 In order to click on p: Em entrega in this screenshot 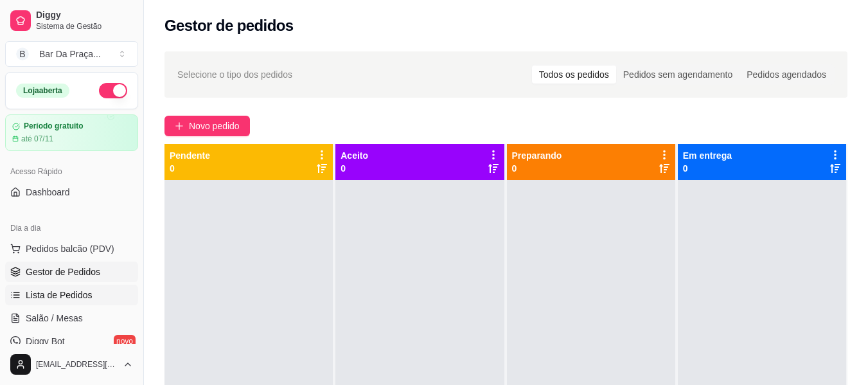, I will do `click(707, 155)`.